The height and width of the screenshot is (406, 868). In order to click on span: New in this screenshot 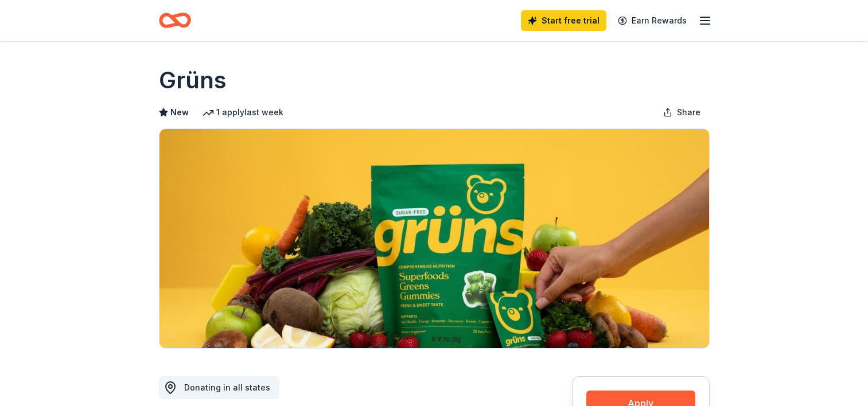, I will do `click(180, 112)`.